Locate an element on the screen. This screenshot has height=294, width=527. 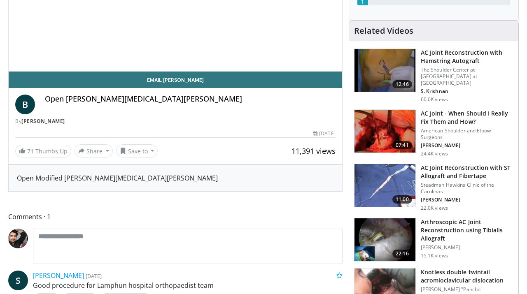
span: Comments 1 is located at coordinates (175, 217).